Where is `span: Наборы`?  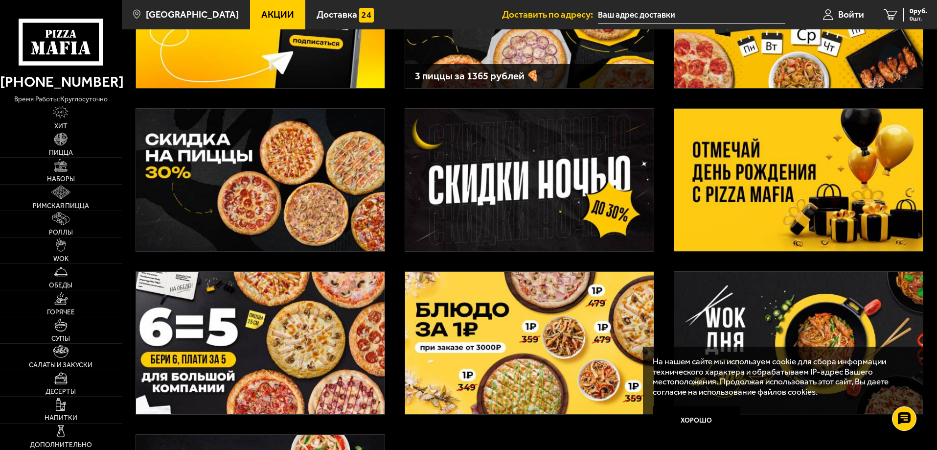
span: Наборы is located at coordinates (61, 179).